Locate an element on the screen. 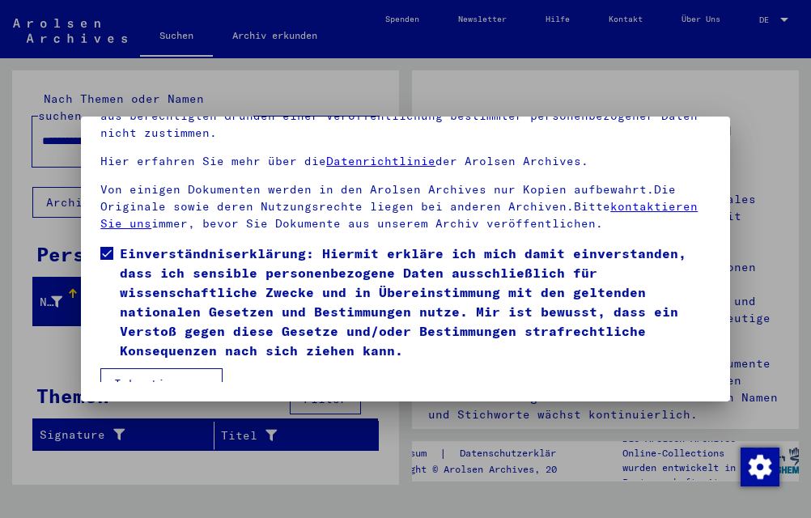 This screenshot has height=518, width=811. p: Von einigen Dokumenten werden in den Arolsen Archives nur Kopien aufbewahrt.Die Originale sowie d... is located at coordinates (405, 206).